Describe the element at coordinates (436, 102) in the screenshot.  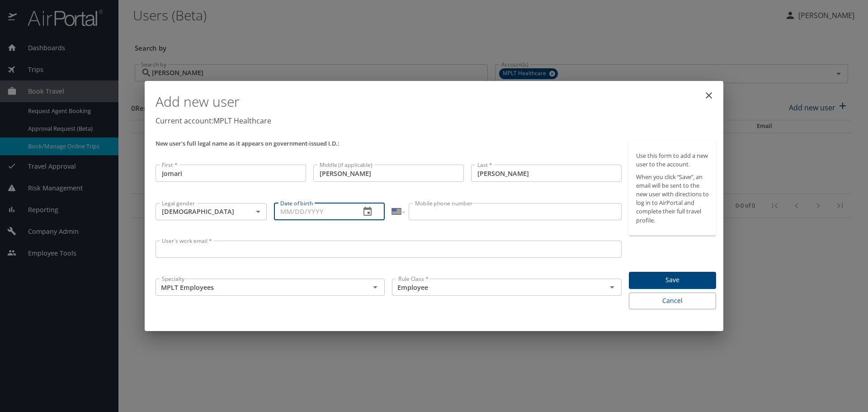
I see `h1: Add new user` at that location.